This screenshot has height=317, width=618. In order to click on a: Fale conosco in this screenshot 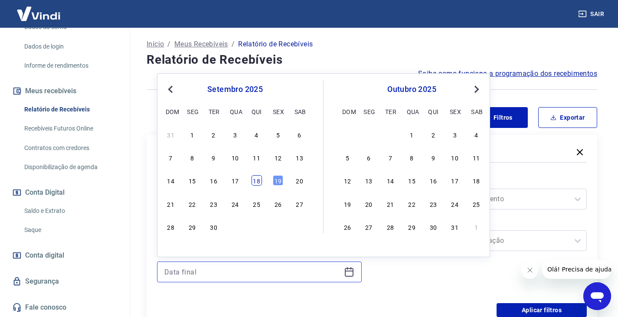, I will do `click(65, 307)`.